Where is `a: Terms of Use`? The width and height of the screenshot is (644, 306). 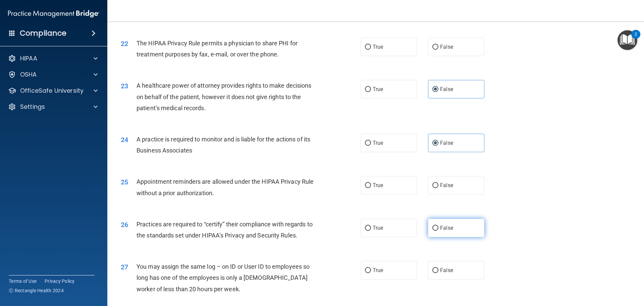 a: Terms of Use is located at coordinates (22, 281).